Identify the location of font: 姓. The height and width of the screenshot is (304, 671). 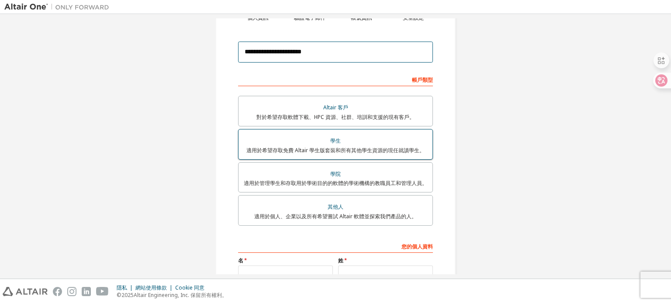
(341, 260).